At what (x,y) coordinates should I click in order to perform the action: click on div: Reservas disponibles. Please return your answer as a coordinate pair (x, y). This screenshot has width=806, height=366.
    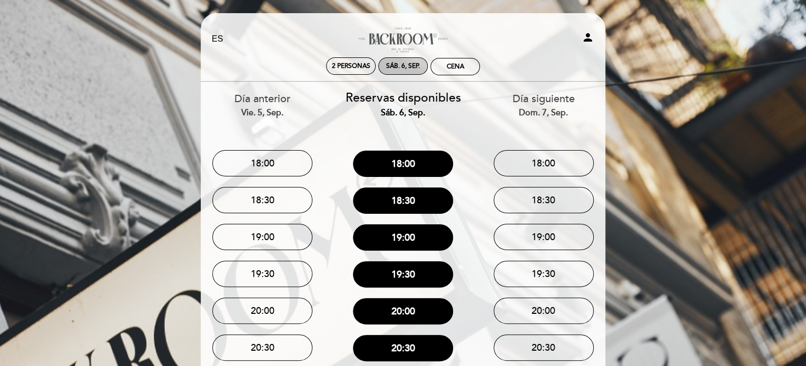
    Looking at the image, I should click on (403, 104).